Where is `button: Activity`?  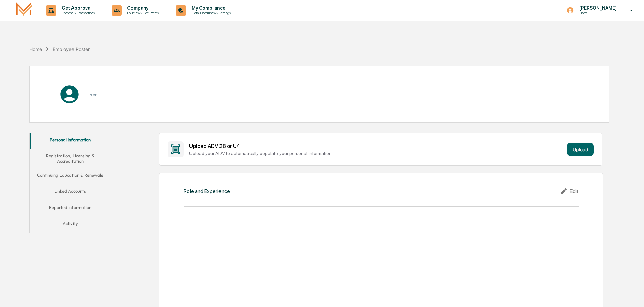
button: Activity is located at coordinates (70, 225).